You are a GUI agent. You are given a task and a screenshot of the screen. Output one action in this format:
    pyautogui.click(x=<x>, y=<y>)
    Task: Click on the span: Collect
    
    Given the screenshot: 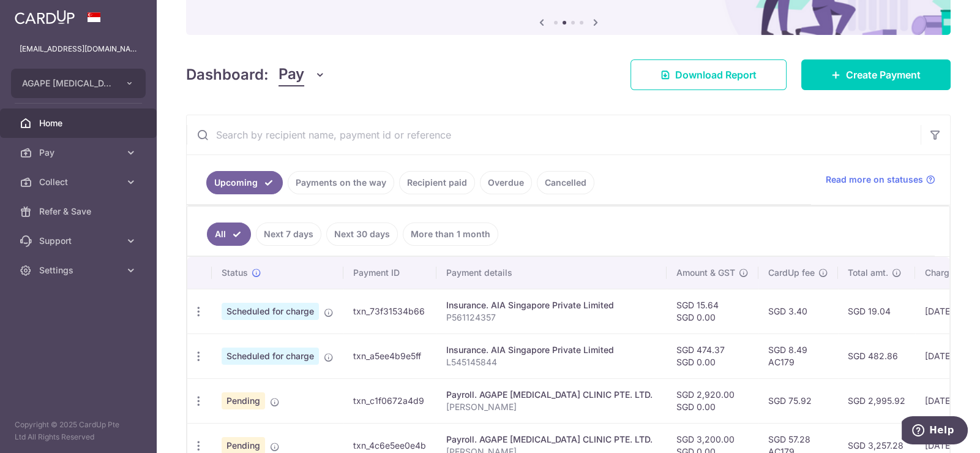 What is the action you would take?
    pyautogui.click(x=79, y=182)
    